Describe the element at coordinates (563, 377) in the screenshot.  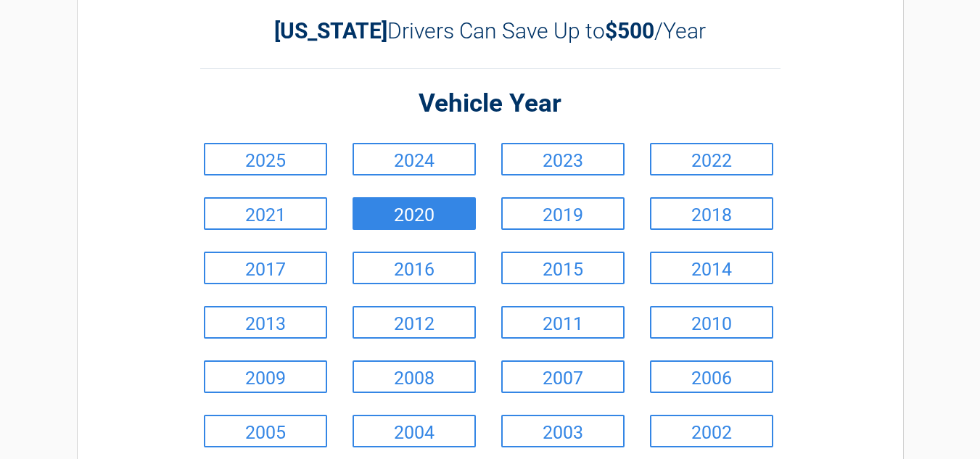
I see `a: 2007` at that location.